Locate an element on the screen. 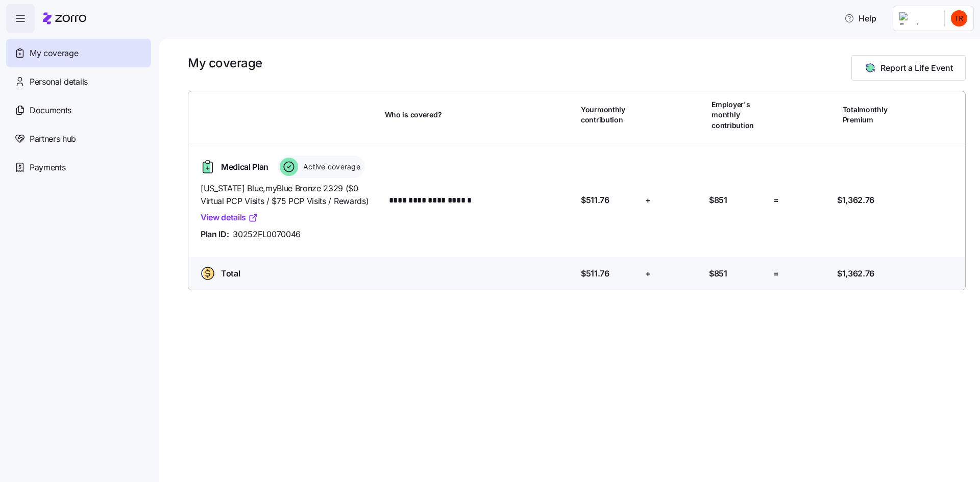 The image size is (980, 482). span: Your monthly contribution is located at coordinates (609, 115).